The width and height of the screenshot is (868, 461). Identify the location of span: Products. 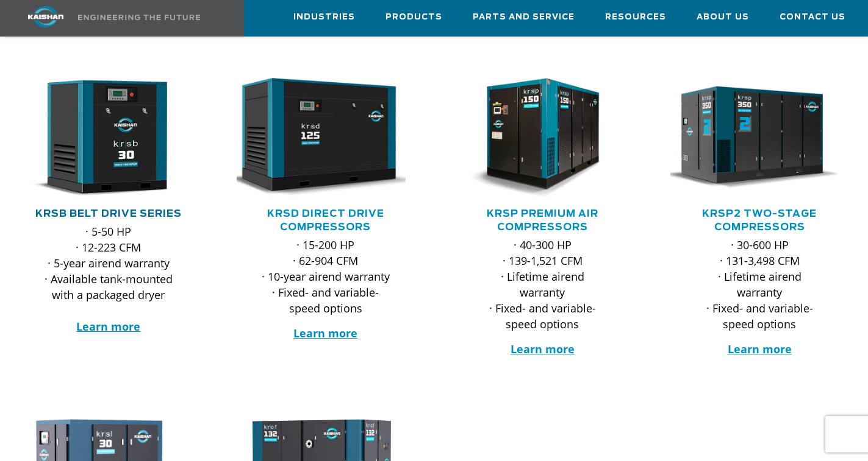
(414, 17).